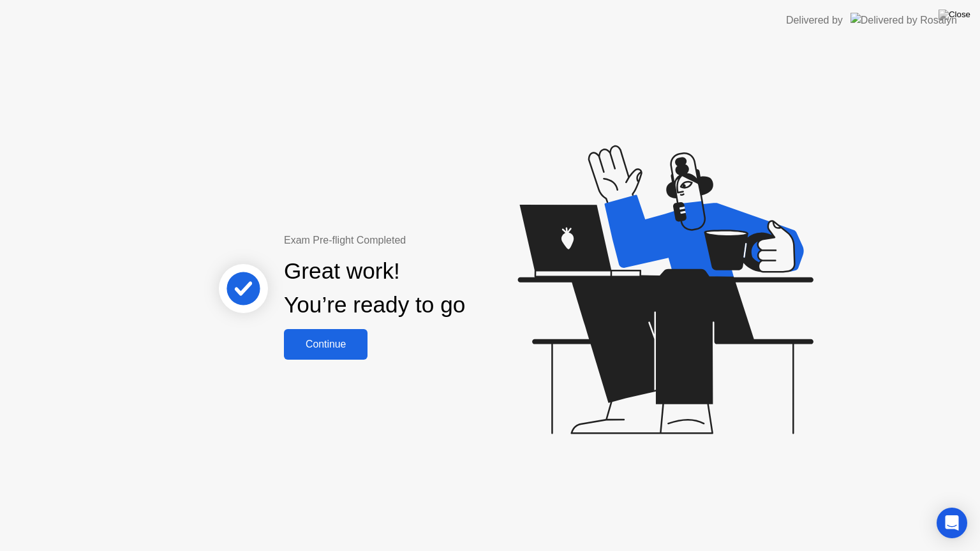  I want to click on img: Close, so click(955, 15).